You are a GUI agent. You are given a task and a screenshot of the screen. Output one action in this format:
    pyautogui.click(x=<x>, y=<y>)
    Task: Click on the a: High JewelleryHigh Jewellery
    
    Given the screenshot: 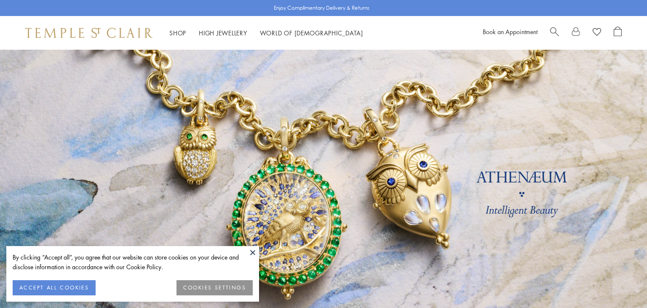 What is the action you would take?
    pyautogui.click(x=223, y=33)
    